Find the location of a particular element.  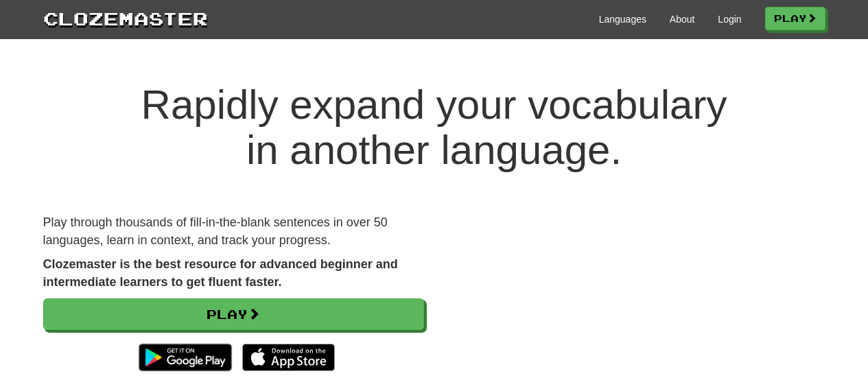

img: Get it on Google Play is located at coordinates (184, 357).